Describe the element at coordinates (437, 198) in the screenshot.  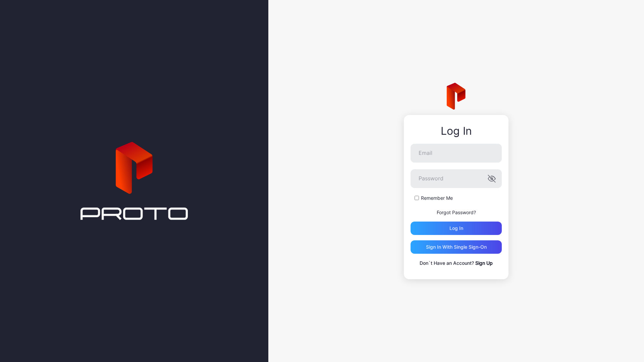
I see `label: Remember Me` at that location.